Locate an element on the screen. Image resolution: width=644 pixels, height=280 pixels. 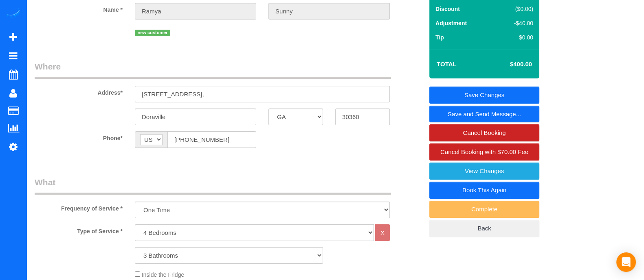
a: Back is located at coordinates (484, 228).